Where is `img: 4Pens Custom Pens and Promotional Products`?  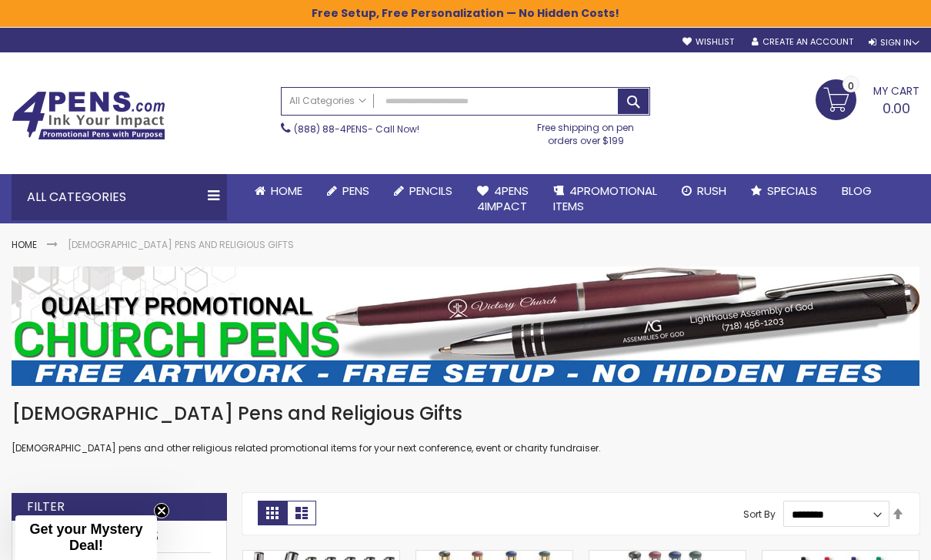
img: 4Pens Custom Pens and Promotional Products is located at coordinates (88, 115).